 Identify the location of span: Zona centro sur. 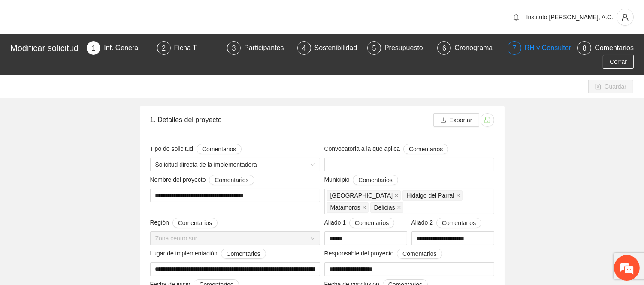
(235, 238).